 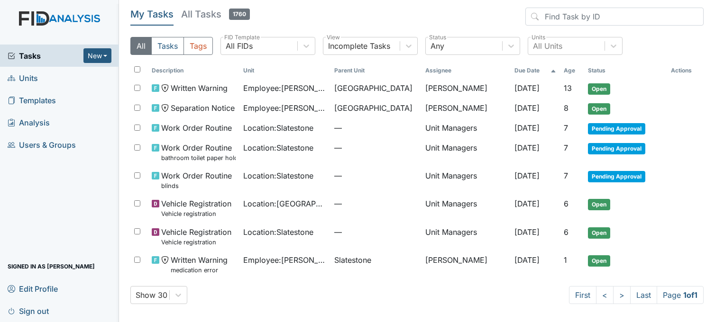 What do you see at coordinates (199, 265) in the screenshot?
I see `span: Written Warning medication error` at bounding box center [199, 265].